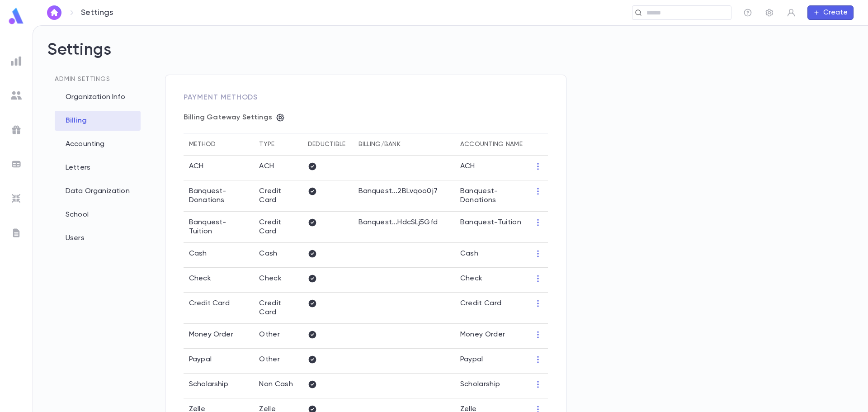  What do you see at coordinates (278, 386) in the screenshot?
I see `td: Non Cash` at bounding box center [278, 386].